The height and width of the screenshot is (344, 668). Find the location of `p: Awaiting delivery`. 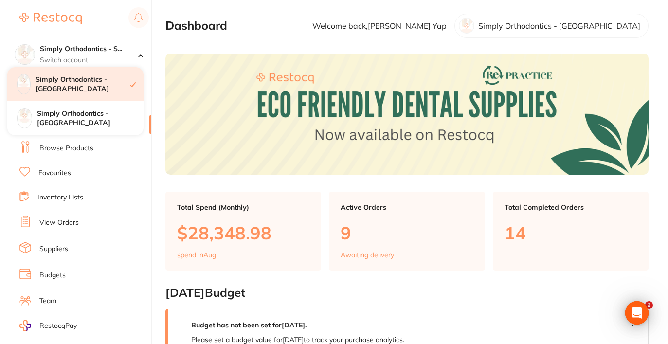

p: Awaiting delivery is located at coordinates (367, 255).